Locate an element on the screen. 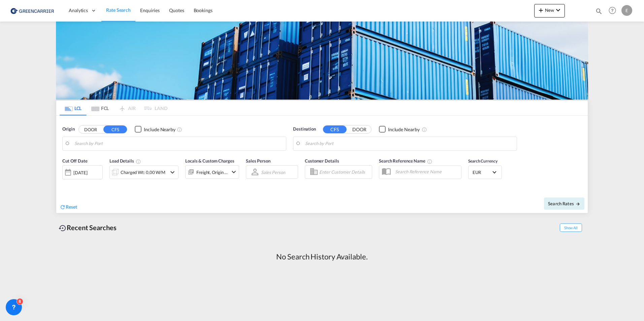 This screenshot has height=321, width=644. span: Origin is located at coordinates (68, 130).